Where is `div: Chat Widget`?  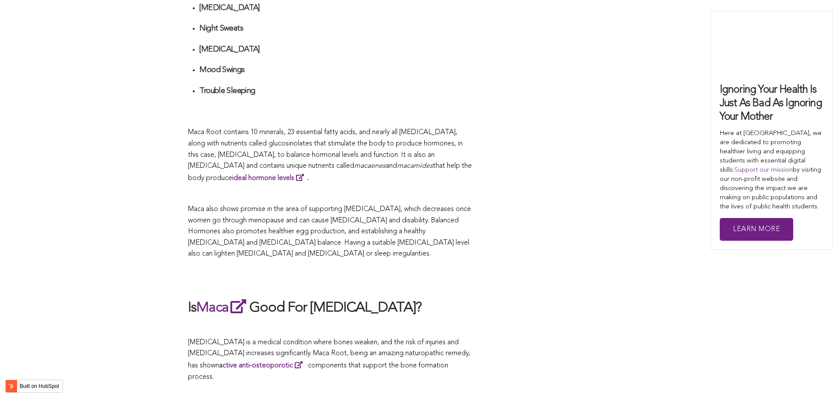
div: Chat Widget is located at coordinates (811, 377).